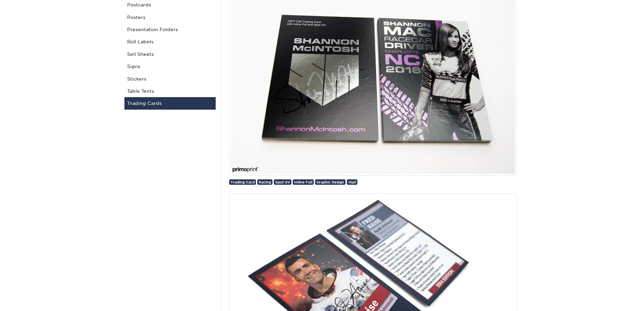 Image resolution: width=644 pixels, height=311 pixels. What do you see at coordinates (170, 42) in the screenshot?
I see `a: Roll Labels` at bounding box center [170, 42].